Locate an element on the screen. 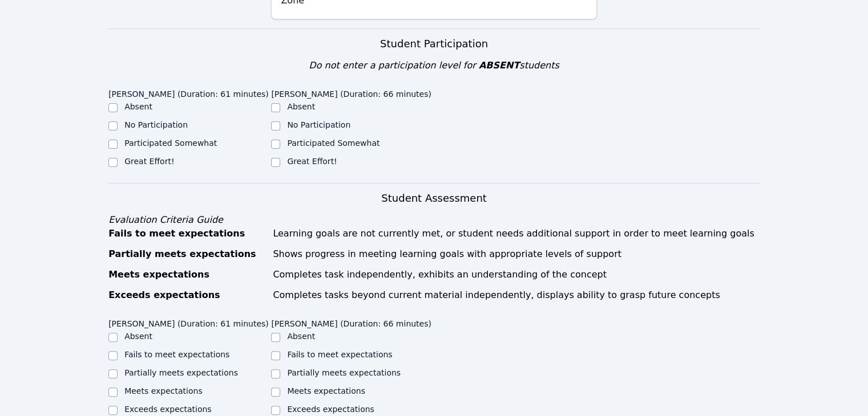 Image resolution: width=868 pixels, height=416 pixels. div: Learning goals are not currently met, or student needs additional support in order to meet learni... is located at coordinates (516, 234).